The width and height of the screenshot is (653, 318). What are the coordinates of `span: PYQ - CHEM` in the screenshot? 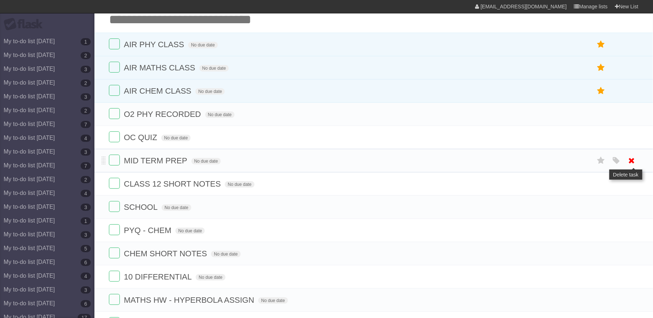 It's located at (149, 230).